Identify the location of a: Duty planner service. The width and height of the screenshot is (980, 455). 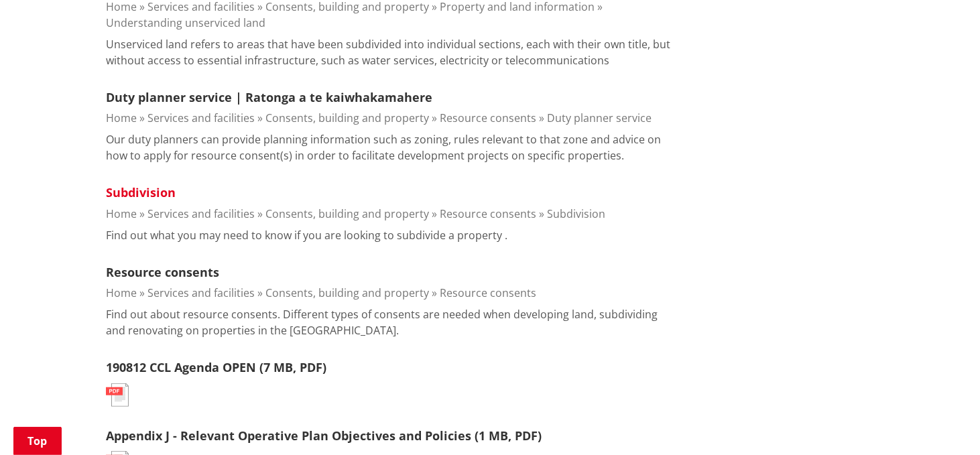
(599, 118).